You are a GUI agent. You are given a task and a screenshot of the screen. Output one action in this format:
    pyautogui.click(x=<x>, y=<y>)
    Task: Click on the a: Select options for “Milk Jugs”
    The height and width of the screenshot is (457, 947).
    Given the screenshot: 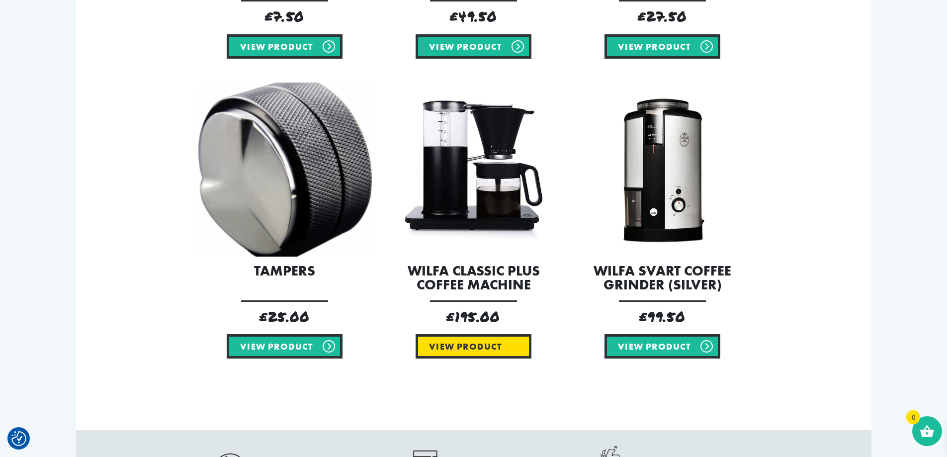 What is the action you would take?
    pyautogui.click(x=284, y=46)
    